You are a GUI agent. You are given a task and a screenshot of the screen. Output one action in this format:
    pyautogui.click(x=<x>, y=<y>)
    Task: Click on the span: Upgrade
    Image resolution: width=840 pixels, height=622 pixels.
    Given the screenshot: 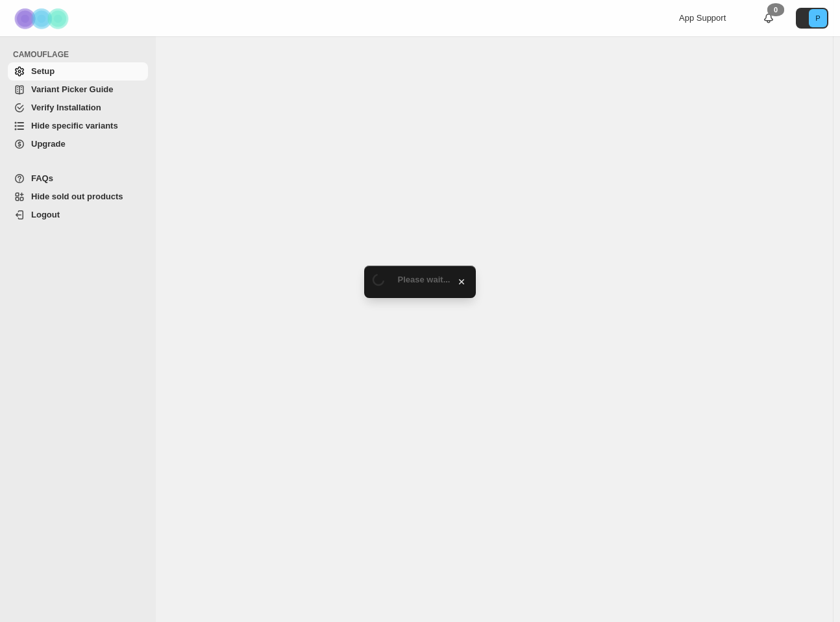 What is the action you would take?
    pyautogui.click(x=48, y=143)
    